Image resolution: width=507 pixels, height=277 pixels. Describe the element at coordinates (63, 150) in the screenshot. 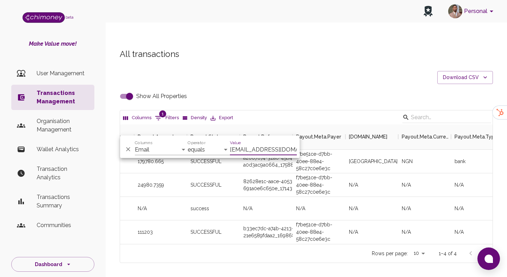

I see `p: Wallet Analytics` at that location.